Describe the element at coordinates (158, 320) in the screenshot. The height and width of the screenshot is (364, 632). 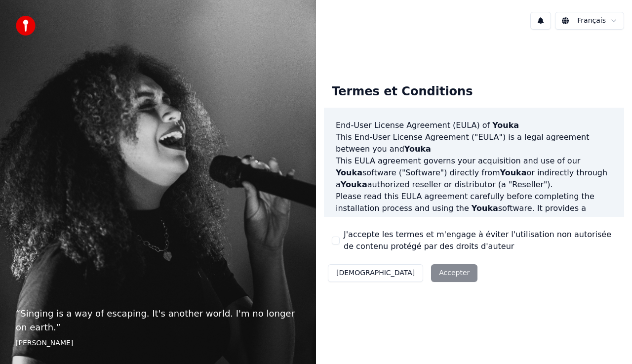
I see `p: “ Singing is a way of escaping. It's another world. I'm no longer on earth. ”` at that location.